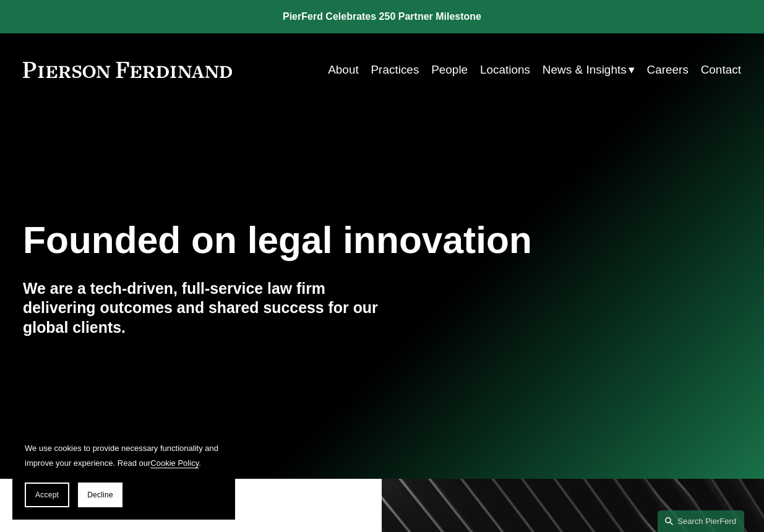 This screenshot has height=532, width=764. I want to click on a: Locations, so click(505, 70).